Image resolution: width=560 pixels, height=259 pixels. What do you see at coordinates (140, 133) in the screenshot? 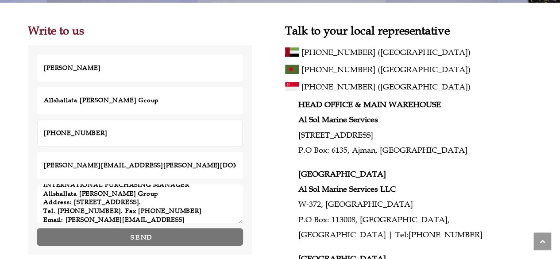
I see `input: Only numbers and phone characters (#, -, *, etc) are accepted.` at bounding box center [140, 133].